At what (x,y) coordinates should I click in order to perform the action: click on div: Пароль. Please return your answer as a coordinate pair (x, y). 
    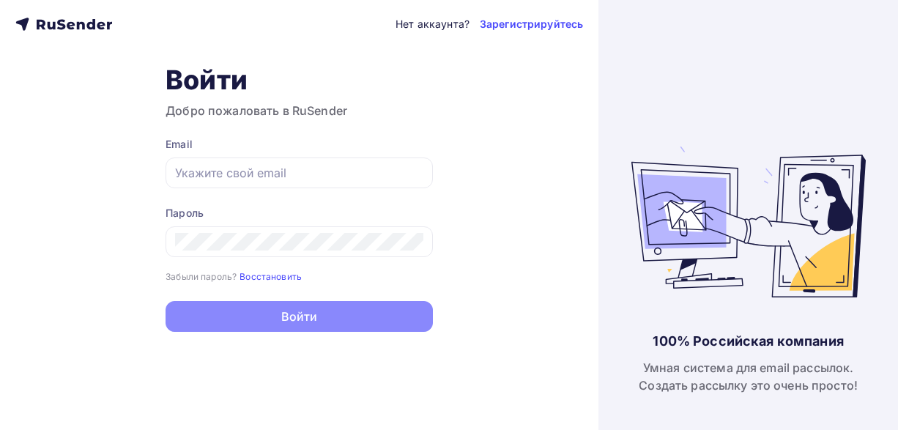
    Looking at the image, I should click on (299, 213).